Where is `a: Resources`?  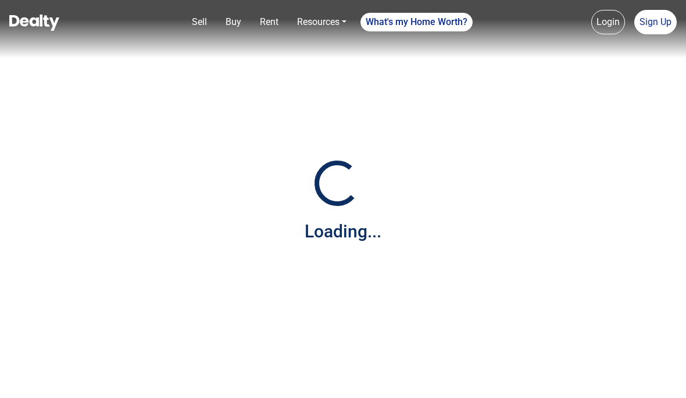
a: Resources is located at coordinates (321, 22).